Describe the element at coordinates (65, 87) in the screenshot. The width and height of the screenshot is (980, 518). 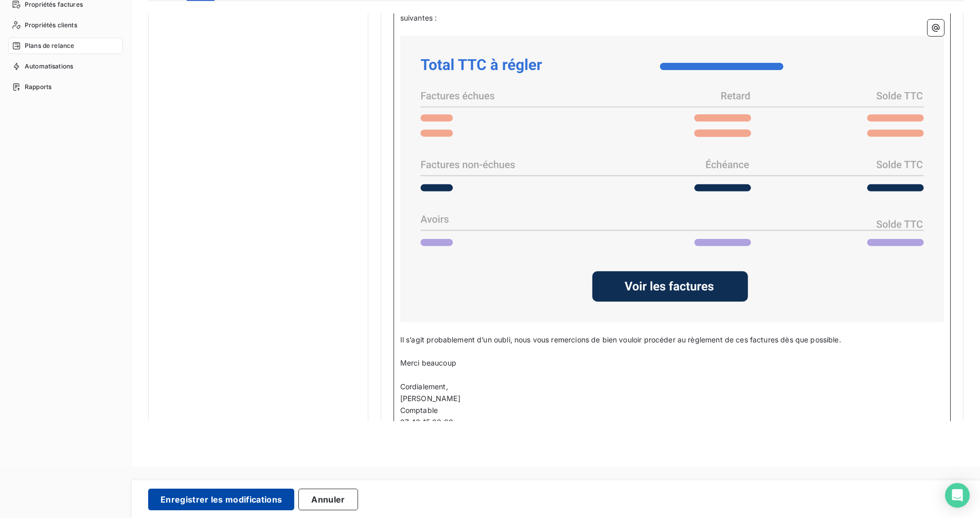
I see `a: Rapports` at that location.